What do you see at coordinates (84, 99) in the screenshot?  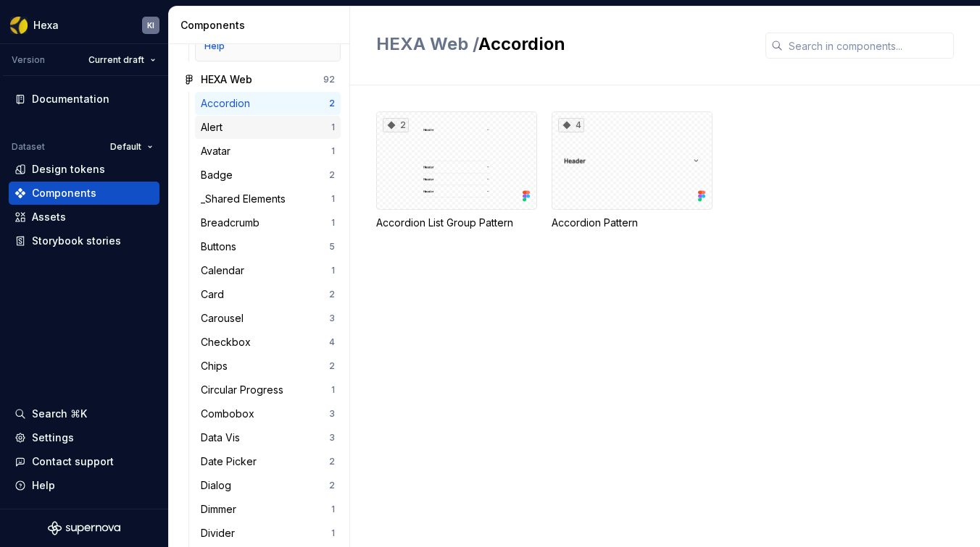 I see `a: Documentation` at bounding box center [84, 99].